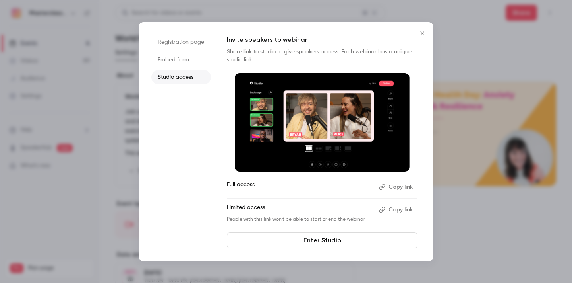  I want to click on p: People with this link won't be able to start or end the webinar, so click(300, 219).